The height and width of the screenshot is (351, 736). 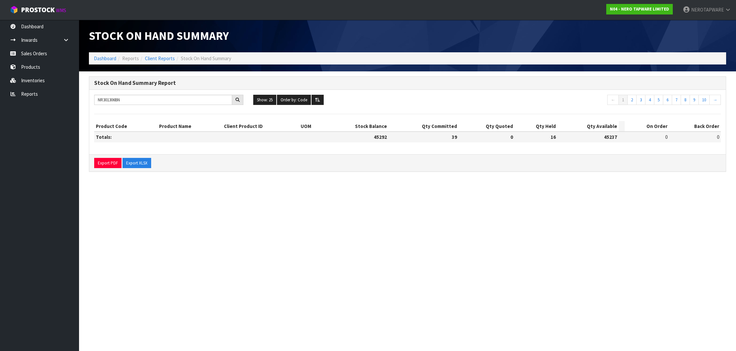 I want to click on strong: N04 - NERO TAPWARE LIMITED, so click(x=640, y=9).